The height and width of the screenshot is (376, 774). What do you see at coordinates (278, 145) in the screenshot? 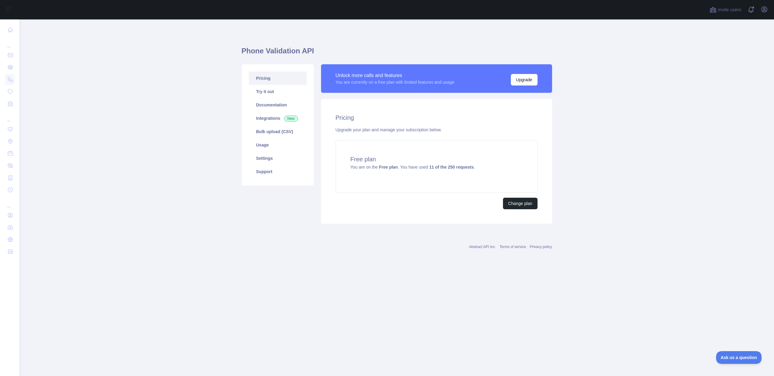
I see `a: Usage` at bounding box center [278, 145].